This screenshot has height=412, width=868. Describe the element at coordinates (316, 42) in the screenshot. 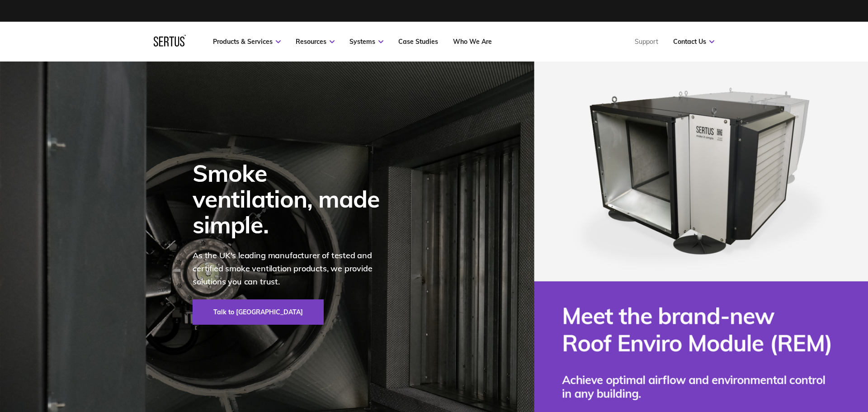

I see `a: Resources` at that location.